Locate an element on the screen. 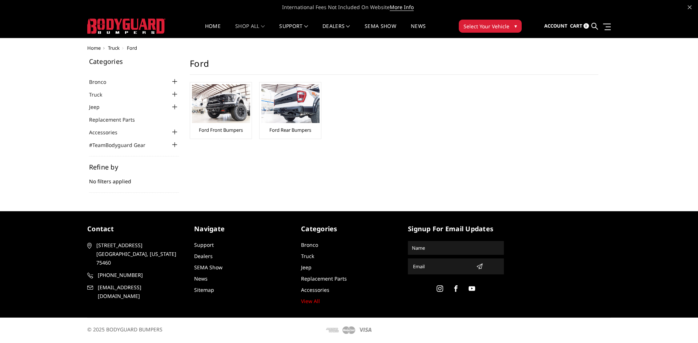 Image resolution: width=698 pixels, height=343 pixels. span: Home is located at coordinates (94, 48).